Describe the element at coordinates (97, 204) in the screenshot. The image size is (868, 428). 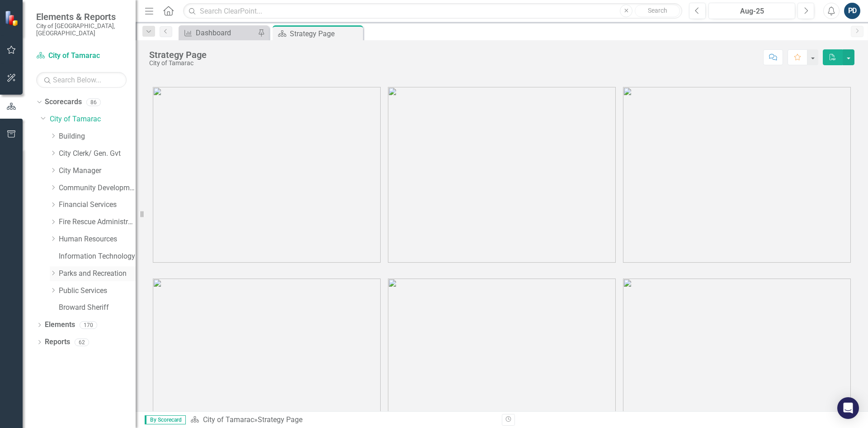
I see `a: Financial Services` at that location.